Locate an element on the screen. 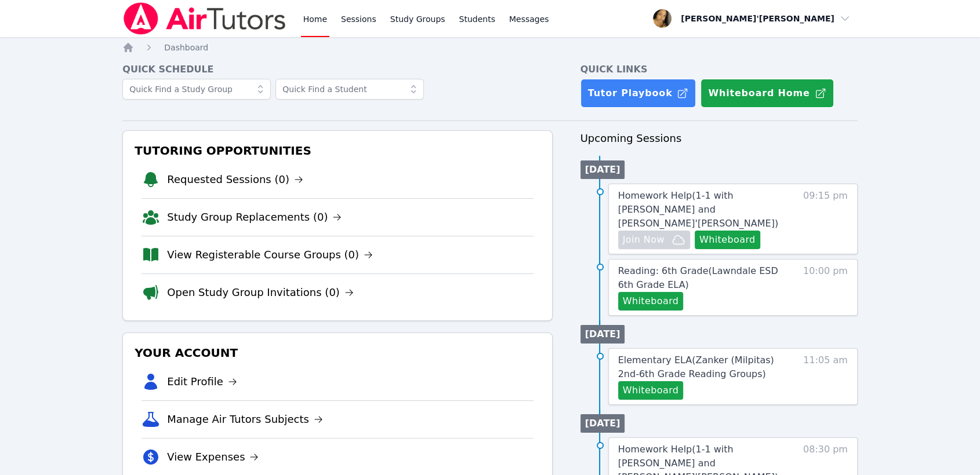 The image size is (980, 475). a: View Registerable Course Groups (0) is located at coordinates (270, 255).